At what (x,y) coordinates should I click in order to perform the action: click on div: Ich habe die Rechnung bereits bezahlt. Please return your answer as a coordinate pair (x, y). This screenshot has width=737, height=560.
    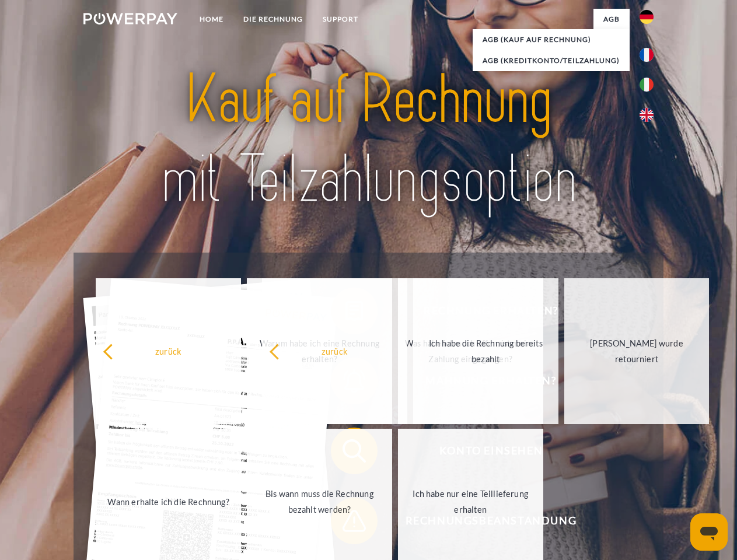
    Looking at the image, I should click on (486, 351).